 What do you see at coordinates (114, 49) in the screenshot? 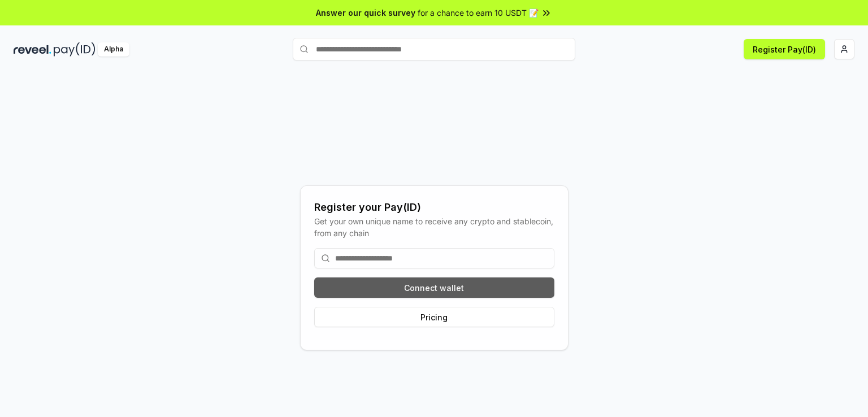
I see `div: Alpha` at bounding box center [114, 49].